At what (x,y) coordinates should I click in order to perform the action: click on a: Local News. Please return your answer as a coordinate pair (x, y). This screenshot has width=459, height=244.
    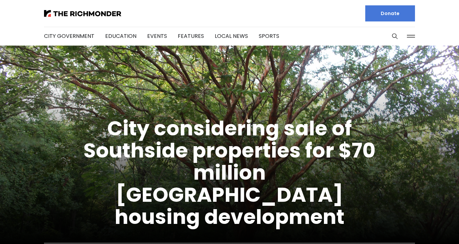
    Looking at the image, I should click on (231, 36).